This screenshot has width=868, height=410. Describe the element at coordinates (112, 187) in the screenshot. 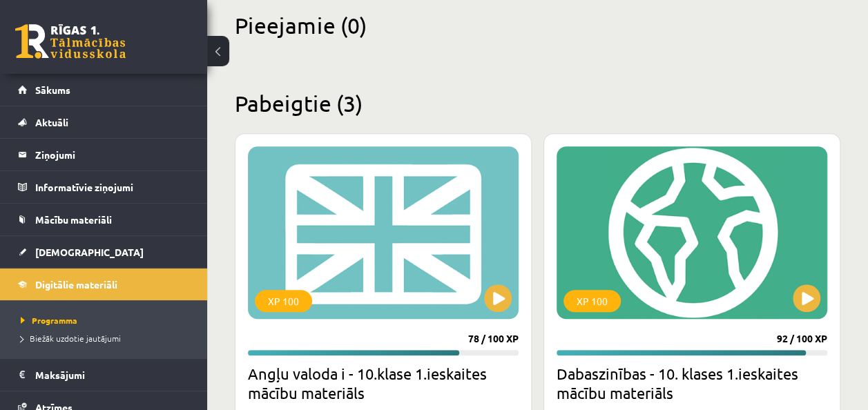

I see `legend: Informatīvie ziņojumi` at that location.